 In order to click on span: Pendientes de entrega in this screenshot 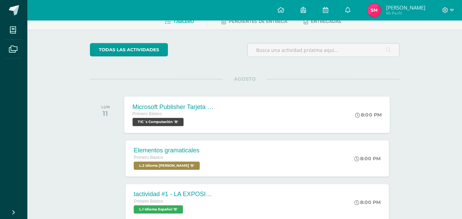, I will do `click(258, 21)`.